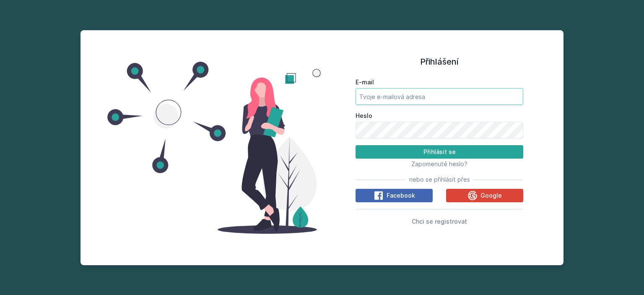 Image resolution: width=644 pixels, height=295 pixels. What do you see at coordinates (439, 82) in the screenshot?
I see `label: E-mail` at bounding box center [439, 82].